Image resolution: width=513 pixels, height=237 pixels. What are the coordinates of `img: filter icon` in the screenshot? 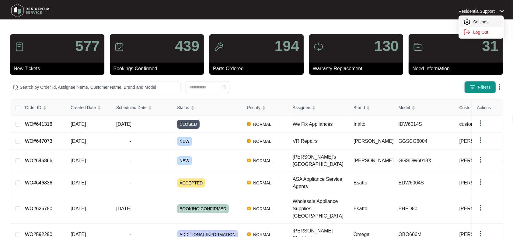 It's located at (473, 87).